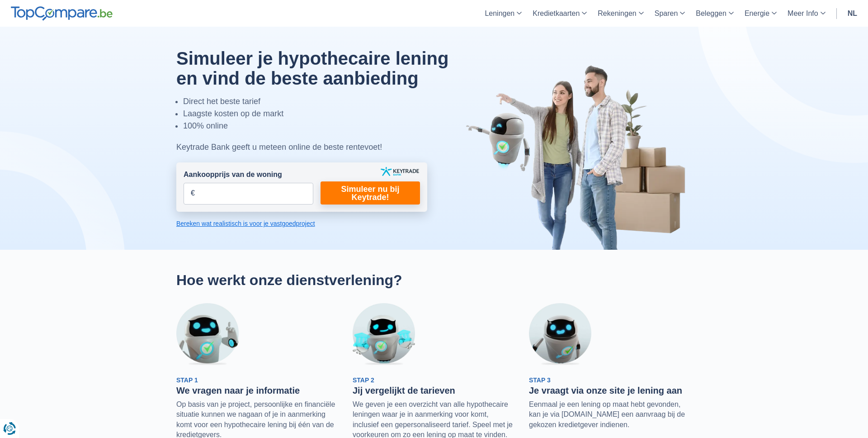 The height and width of the screenshot is (438, 868). What do you see at coordinates (540, 379) in the screenshot?
I see `span: Stap 3` at bounding box center [540, 379].